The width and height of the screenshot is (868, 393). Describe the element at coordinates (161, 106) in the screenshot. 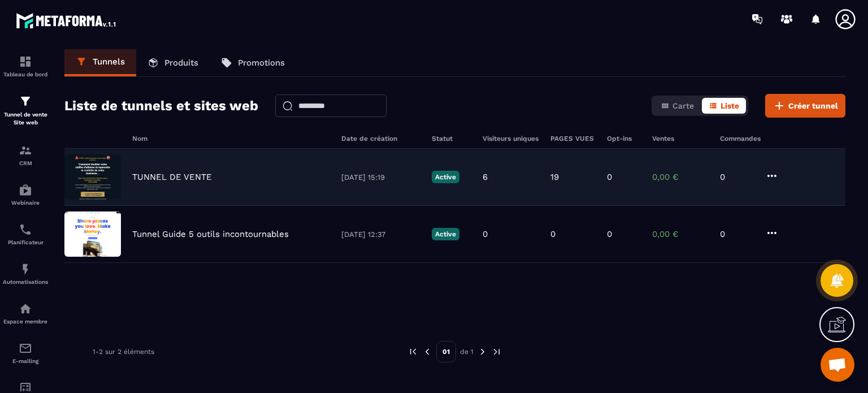

I see `h2: Liste de tunnels et sites web` at that location.